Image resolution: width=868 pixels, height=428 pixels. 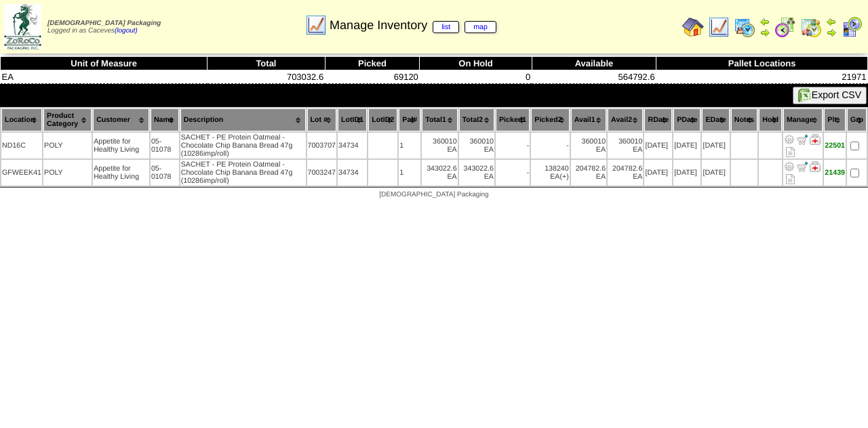 I want to click on th: Picked2, so click(x=550, y=120).